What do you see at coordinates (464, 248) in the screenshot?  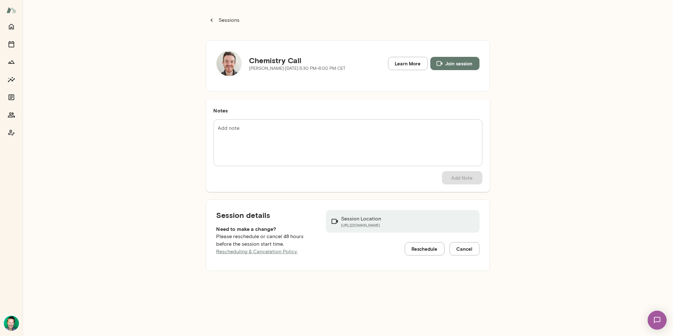 I see `button: Cancel` at bounding box center [464, 248].